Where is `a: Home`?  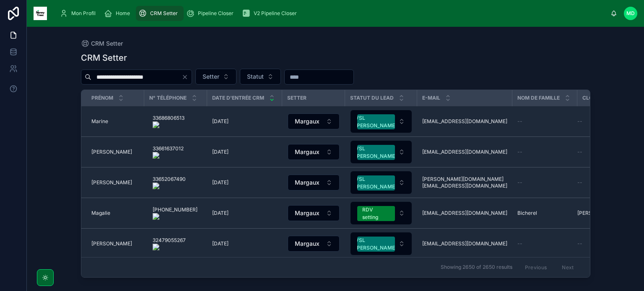
a: Home is located at coordinates (118, 14).